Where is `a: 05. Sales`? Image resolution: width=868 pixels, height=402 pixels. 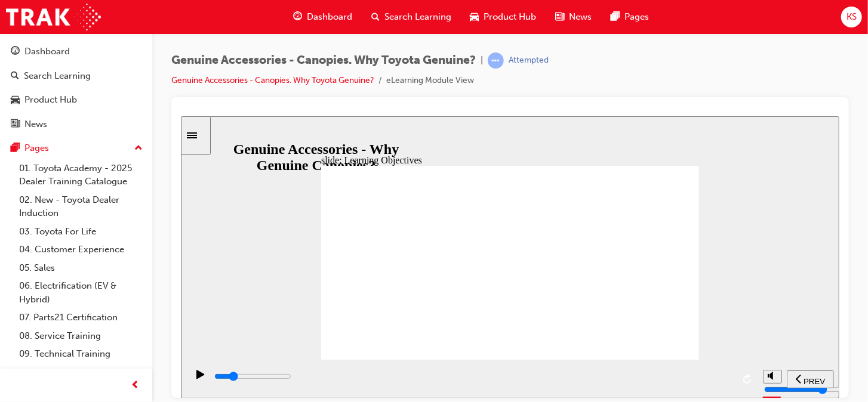
a: 05. Sales is located at coordinates (81, 267).